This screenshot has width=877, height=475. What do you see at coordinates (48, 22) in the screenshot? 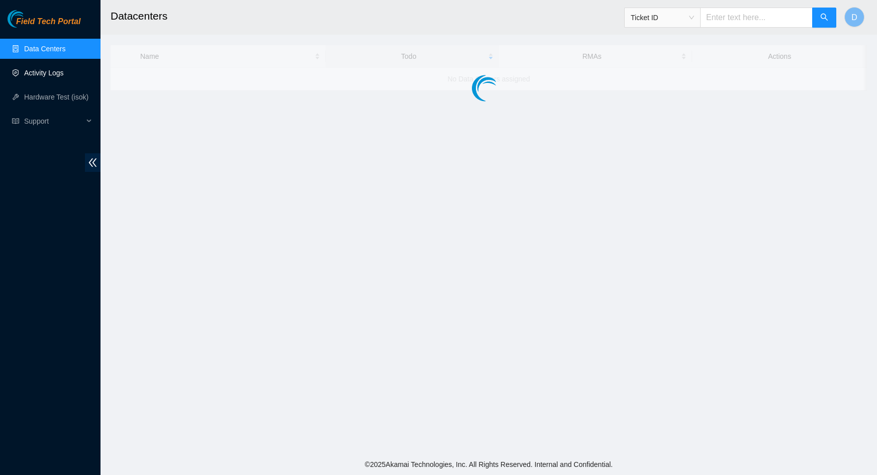
I see `span: Field Tech Portal` at bounding box center [48, 22].